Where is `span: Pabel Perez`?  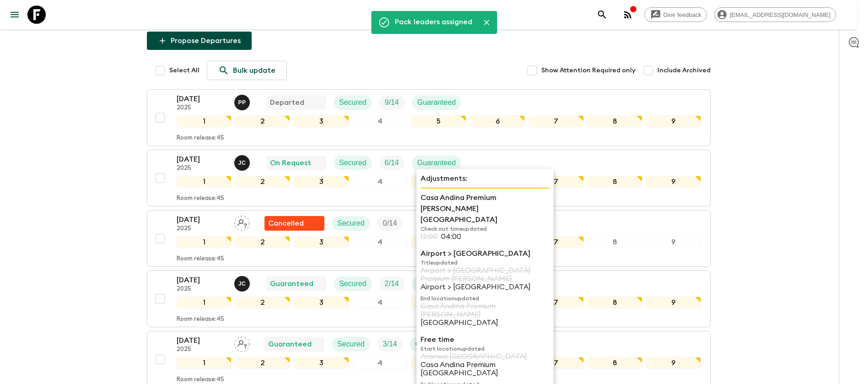
span: Pabel Perez is located at coordinates (243, 101).